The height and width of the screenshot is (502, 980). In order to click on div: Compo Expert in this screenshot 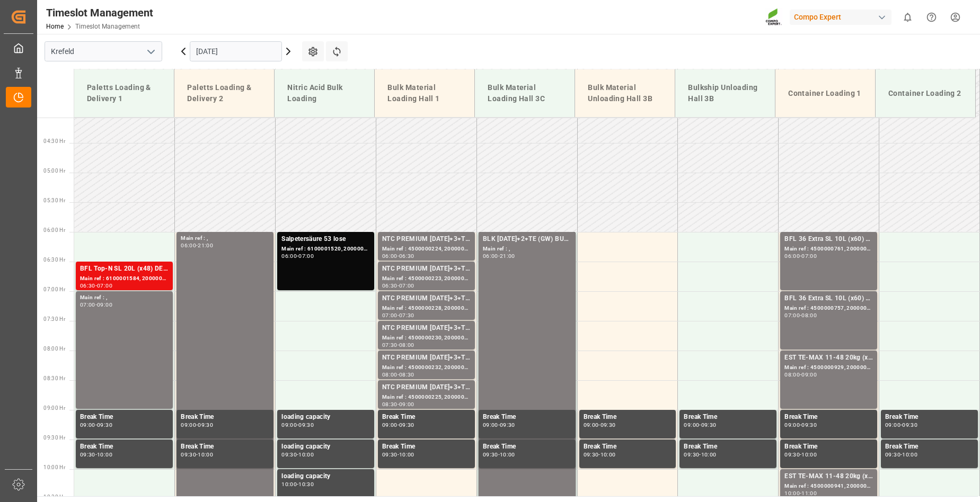, I will do `click(840, 17)`.